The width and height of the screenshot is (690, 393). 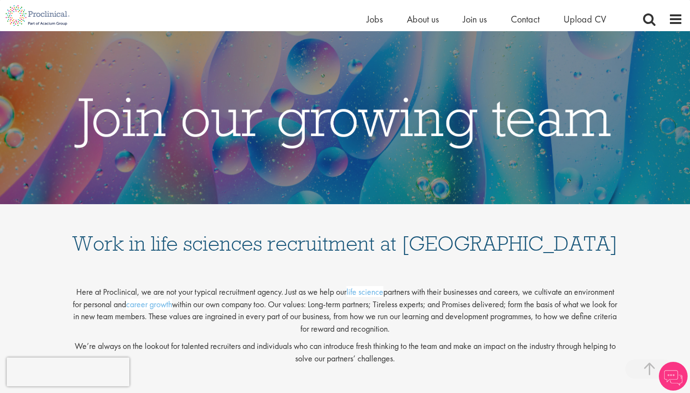 What do you see at coordinates (673, 376) in the screenshot?
I see `img: Chatbot` at bounding box center [673, 376].